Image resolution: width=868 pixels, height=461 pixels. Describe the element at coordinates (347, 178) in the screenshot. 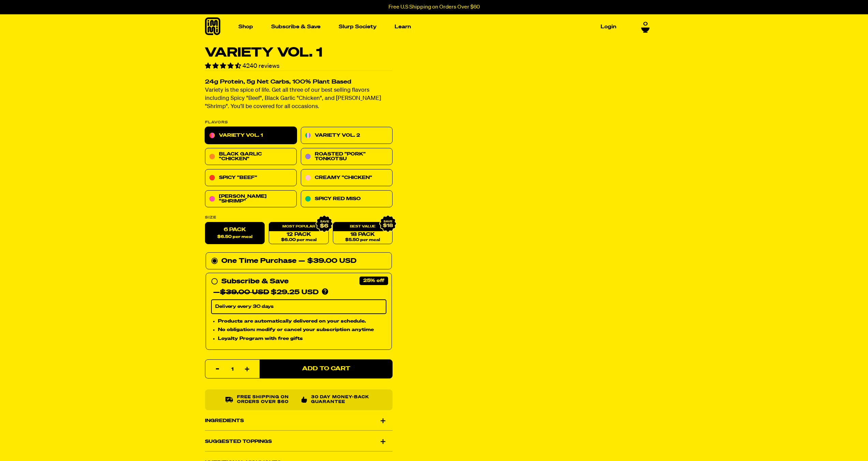

I see `a: Creamy "Chicken"` at that location.